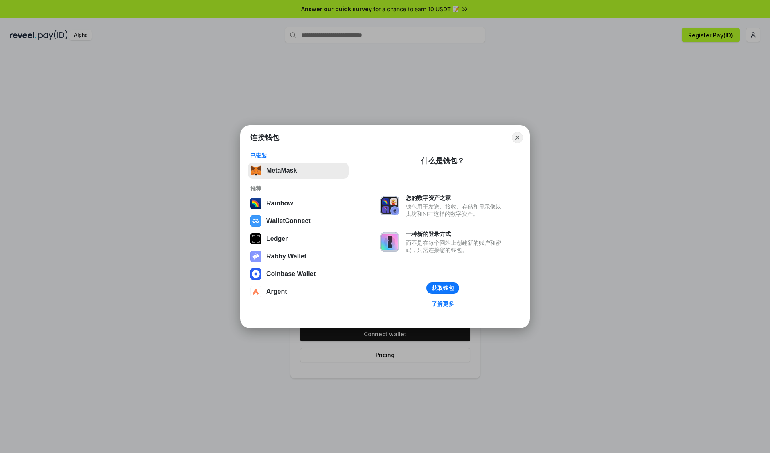 The height and width of the screenshot is (453, 770). What do you see at coordinates (456, 246) in the screenshot?
I see `div: 而不是在每个网站上创建新的账户和密码，只需连接您的钱包。` at bounding box center [456, 246].